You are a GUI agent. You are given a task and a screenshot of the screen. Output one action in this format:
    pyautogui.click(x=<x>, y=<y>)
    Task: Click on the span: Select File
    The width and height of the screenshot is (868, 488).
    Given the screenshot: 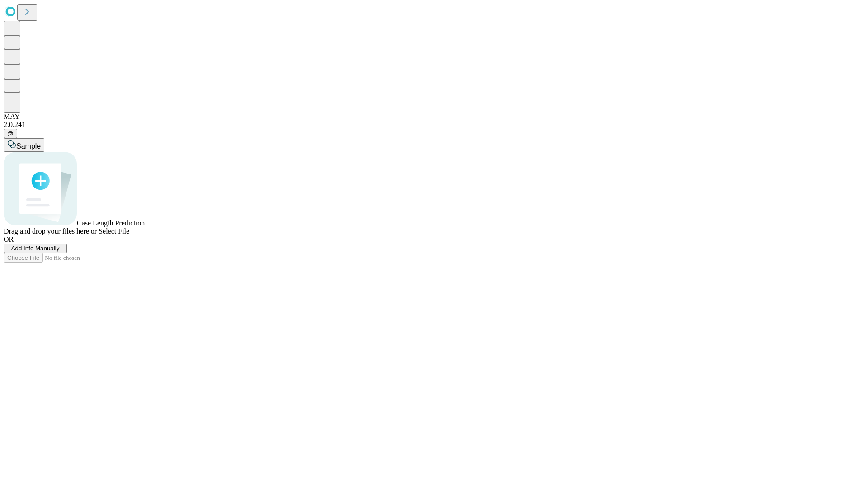 What is the action you would take?
    pyautogui.click(x=114, y=231)
    